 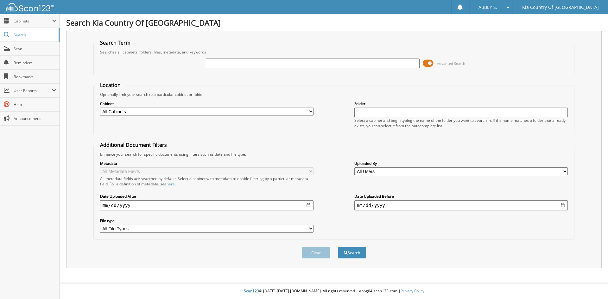 I want to click on span: Cabinets, so click(x=33, y=21).